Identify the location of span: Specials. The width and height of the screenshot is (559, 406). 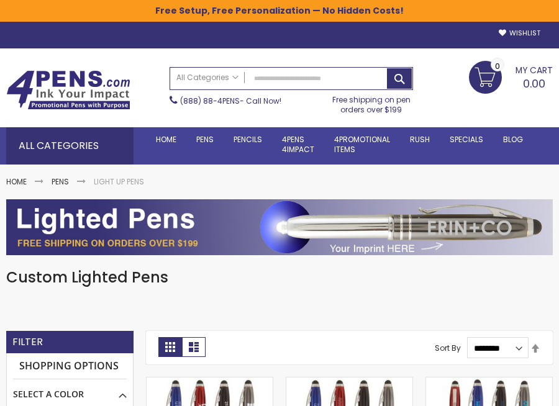
(467, 139).